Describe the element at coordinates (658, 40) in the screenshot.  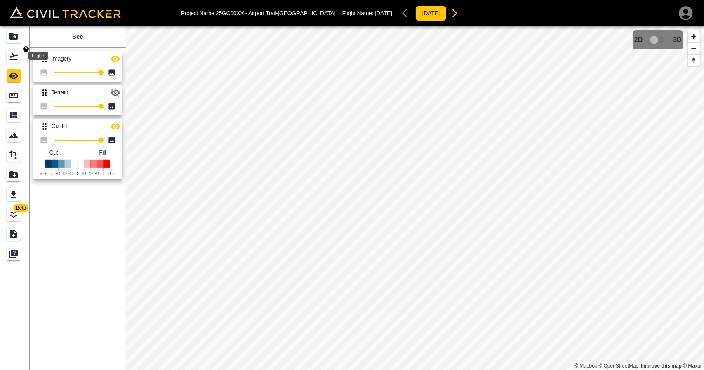
I see `span: 3D model not uploaded yet` at that location.